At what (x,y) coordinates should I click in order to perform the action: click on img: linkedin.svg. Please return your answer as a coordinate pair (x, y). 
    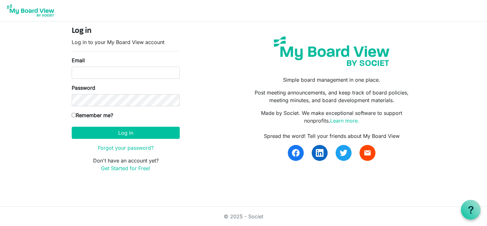
    Looking at the image, I should click on (320, 153).